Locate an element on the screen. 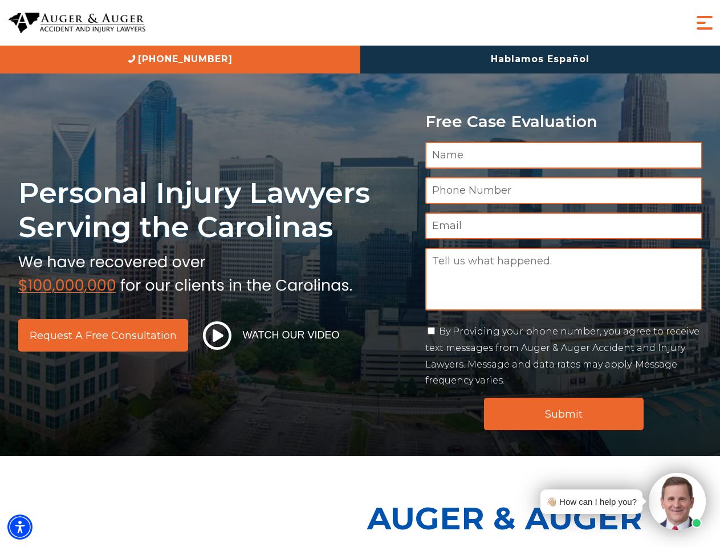  div: 👋🏼 How can I help you? is located at coordinates (591, 502).